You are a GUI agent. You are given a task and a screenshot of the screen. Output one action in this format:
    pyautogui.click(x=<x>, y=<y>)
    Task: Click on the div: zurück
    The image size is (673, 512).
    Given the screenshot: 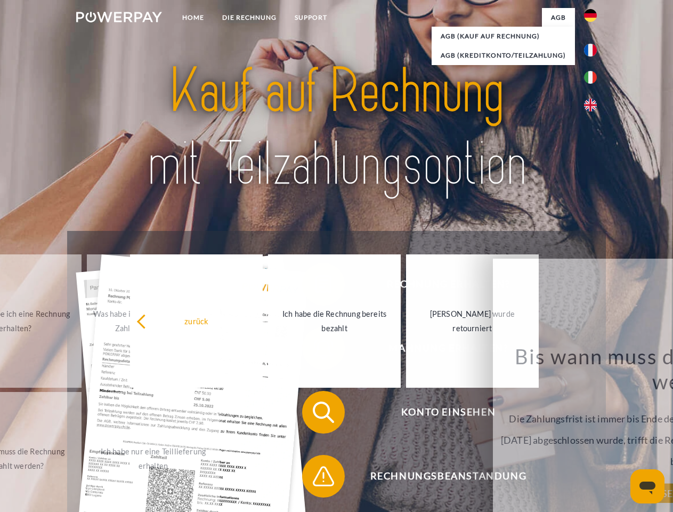 What is the action you would take?
    pyautogui.click(x=196, y=320)
    